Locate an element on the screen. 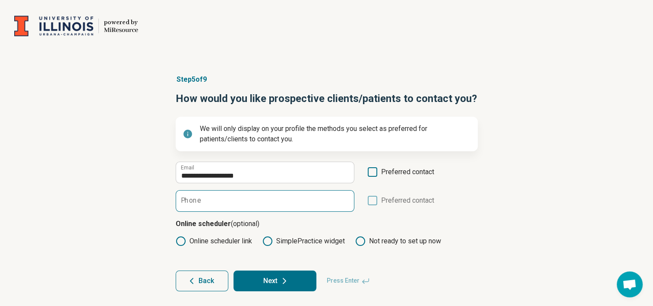 The height and width of the screenshot is (306, 653). img: University of Illinois at Urbana-Champaign is located at coordinates (54, 26).